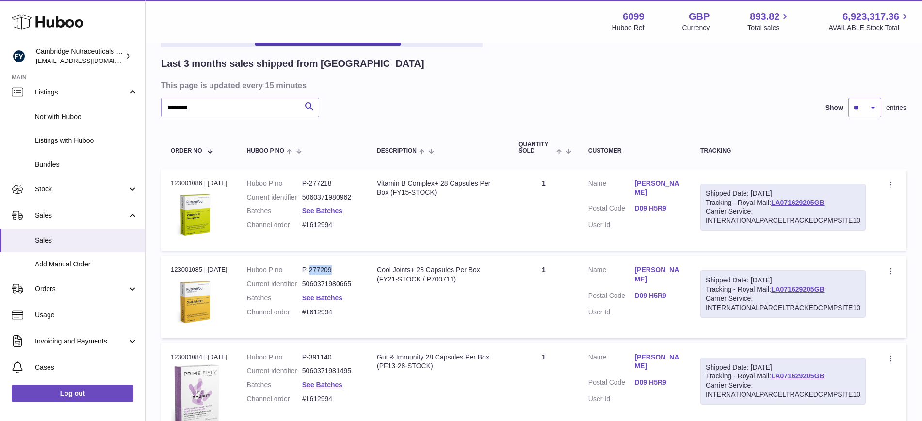 The width and height of the screenshot is (922, 421). I want to click on a: Log out, so click(72, 394).